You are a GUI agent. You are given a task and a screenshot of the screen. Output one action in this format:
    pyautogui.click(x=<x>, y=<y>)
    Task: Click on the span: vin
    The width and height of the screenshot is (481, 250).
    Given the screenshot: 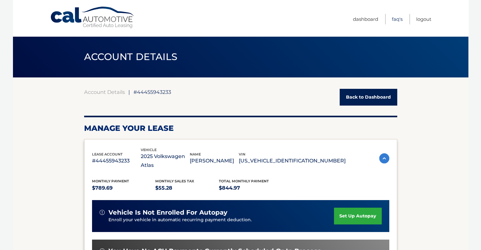 What is the action you would take?
    pyautogui.click(x=242, y=154)
    